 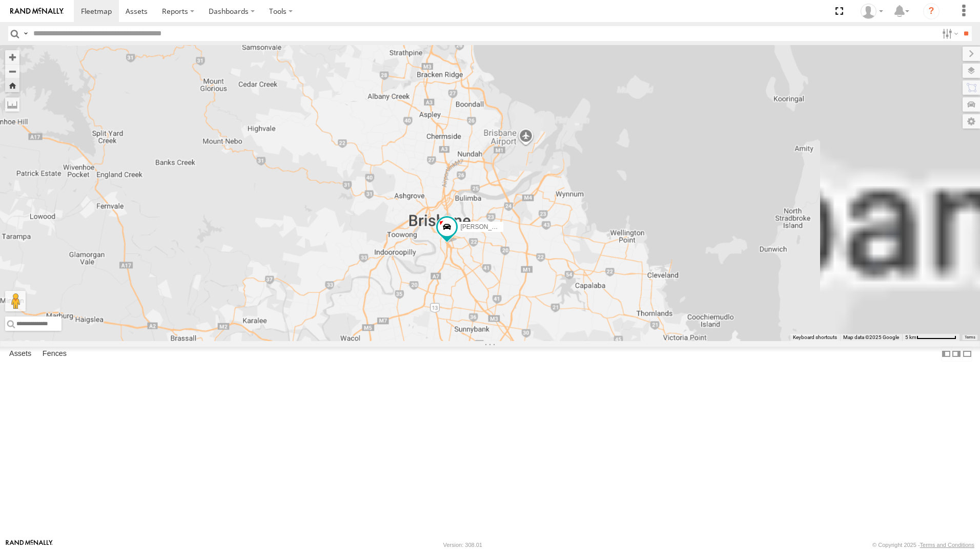 What do you see at coordinates (947, 545) in the screenshot?
I see `a: Terms and Conditions` at bounding box center [947, 545].